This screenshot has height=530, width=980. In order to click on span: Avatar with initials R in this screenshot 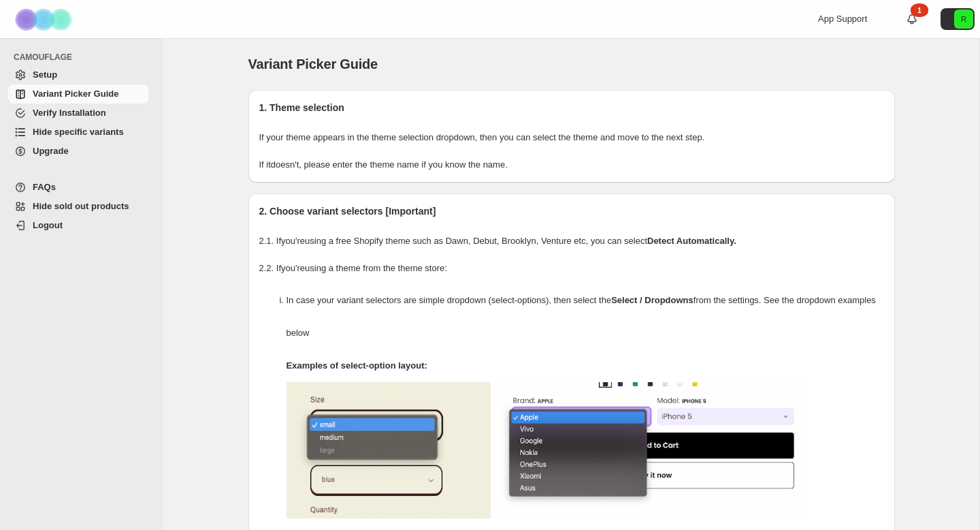, I will do `click(964, 19)`.